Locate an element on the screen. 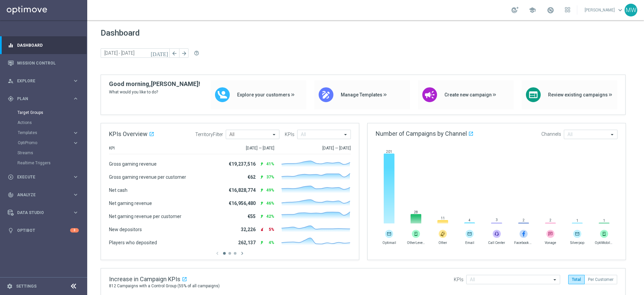 This screenshot has width=644, height=295. button: OptiPromo keyboard_arrow_right is located at coordinates (48, 143).